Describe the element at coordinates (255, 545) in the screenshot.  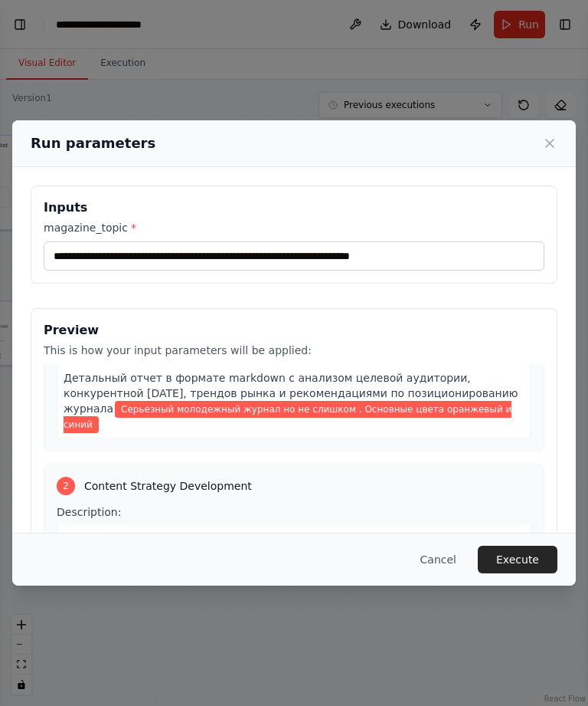
I see `span: На основе результатов маркетингового исследования разработать комплексную контент-стратегию для ж...` at that location.